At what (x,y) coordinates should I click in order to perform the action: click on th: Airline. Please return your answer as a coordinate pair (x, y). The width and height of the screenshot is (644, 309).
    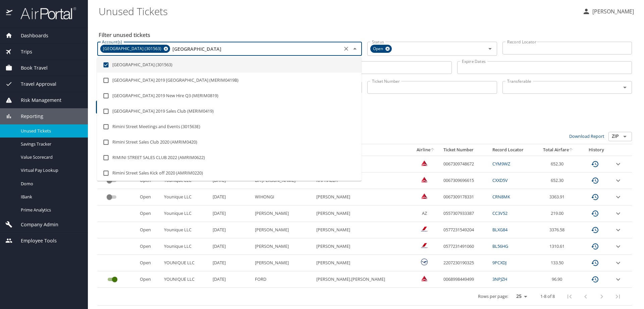
    Looking at the image, I should click on (426, 150).